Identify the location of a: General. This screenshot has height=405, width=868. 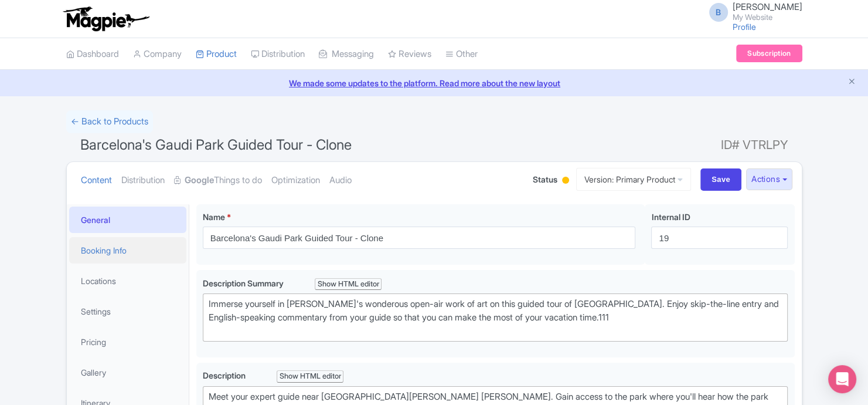
(128, 219).